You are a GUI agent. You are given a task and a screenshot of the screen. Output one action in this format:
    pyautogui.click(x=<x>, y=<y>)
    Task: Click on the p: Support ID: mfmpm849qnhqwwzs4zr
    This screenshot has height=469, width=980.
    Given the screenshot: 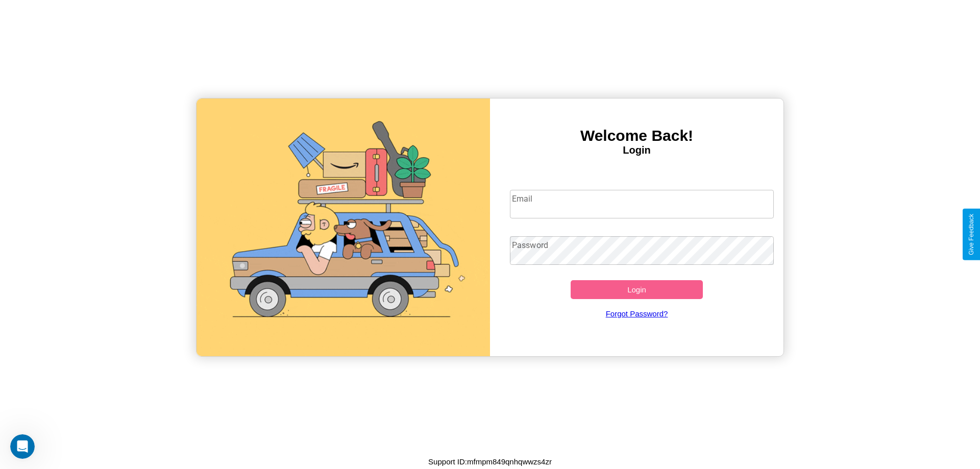 What is the action you would take?
    pyautogui.click(x=490, y=461)
    